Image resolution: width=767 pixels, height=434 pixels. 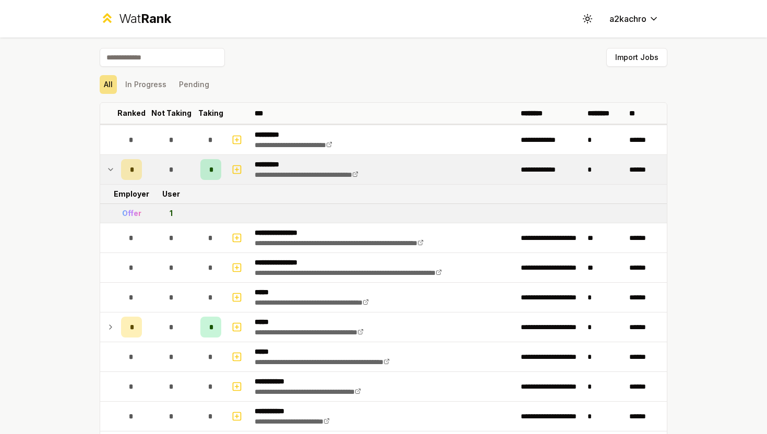 I want to click on button: a2kachro, so click(x=634, y=19).